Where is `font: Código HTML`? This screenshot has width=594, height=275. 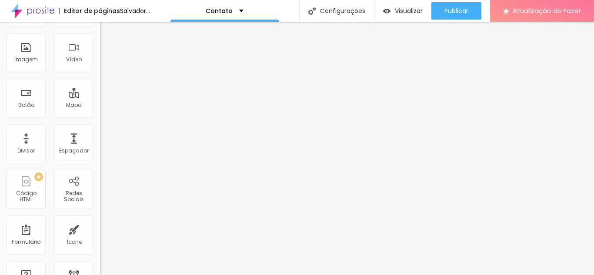 font: Código HTML is located at coordinates (26, 196).